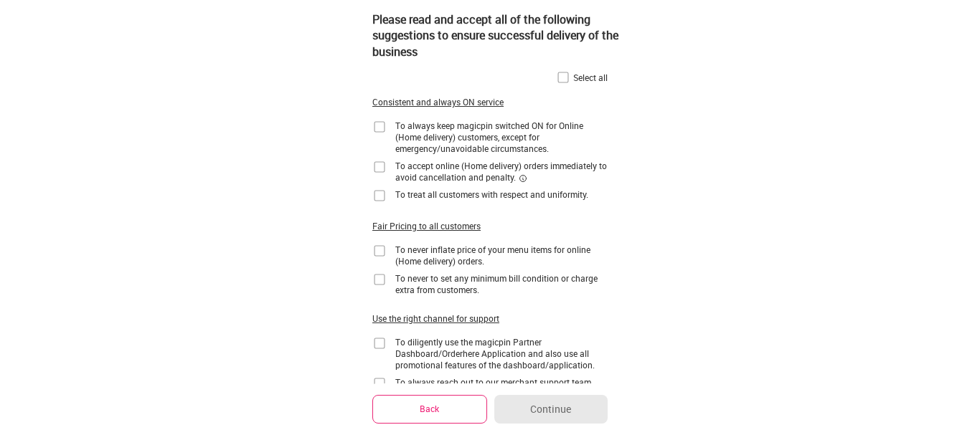 This screenshot has height=435, width=980. Describe the element at coordinates (429, 408) in the screenshot. I see `button: Back` at that location.